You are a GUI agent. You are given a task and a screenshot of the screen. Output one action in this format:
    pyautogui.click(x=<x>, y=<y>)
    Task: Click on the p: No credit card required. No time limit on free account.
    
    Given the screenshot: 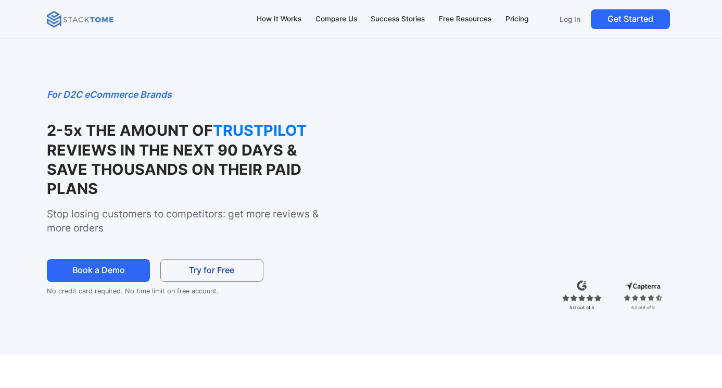 What is the action you would take?
    pyautogui.click(x=161, y=291)
    